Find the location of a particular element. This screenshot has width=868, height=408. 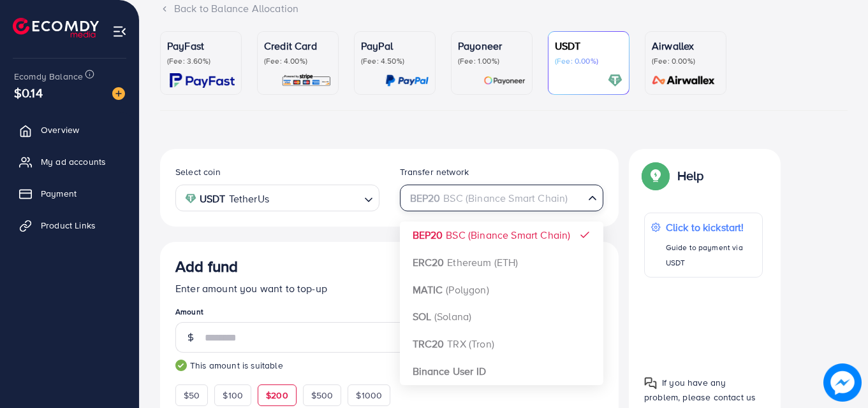

label: Transfer network is located at coordinates (434, 172).